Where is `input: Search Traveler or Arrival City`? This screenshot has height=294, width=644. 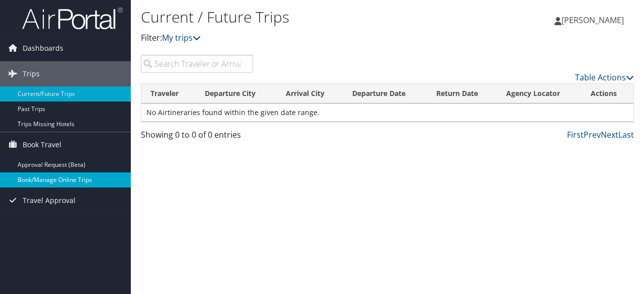 input: Search Traveler or Arrival City is located at coordinates (197, 64).